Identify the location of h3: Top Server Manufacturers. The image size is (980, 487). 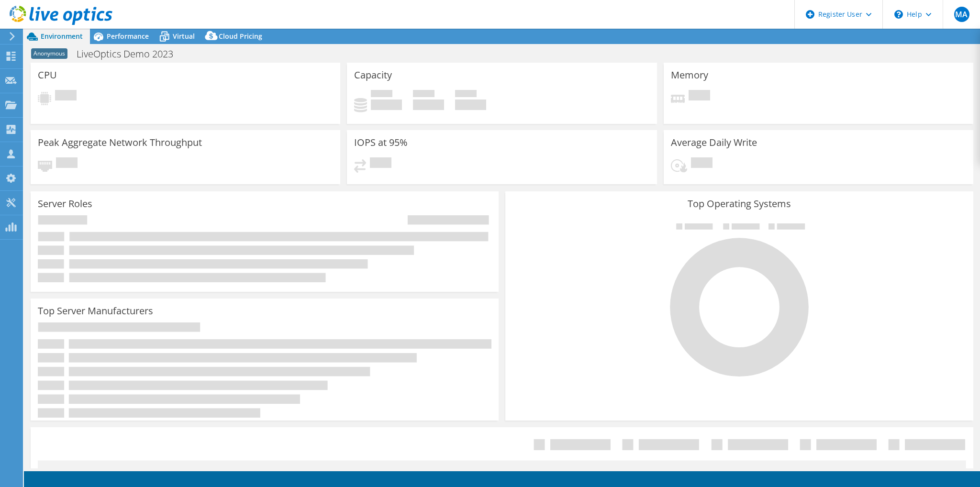
(95, 311).